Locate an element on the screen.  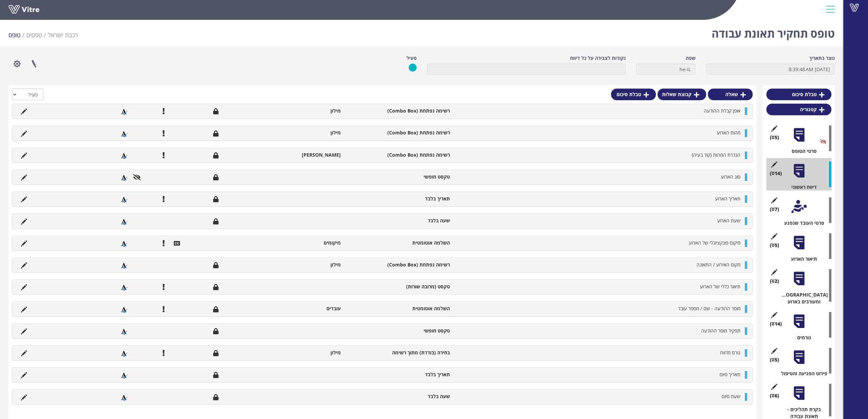
span: מהות הארוע is located at coordinates (728, 133).